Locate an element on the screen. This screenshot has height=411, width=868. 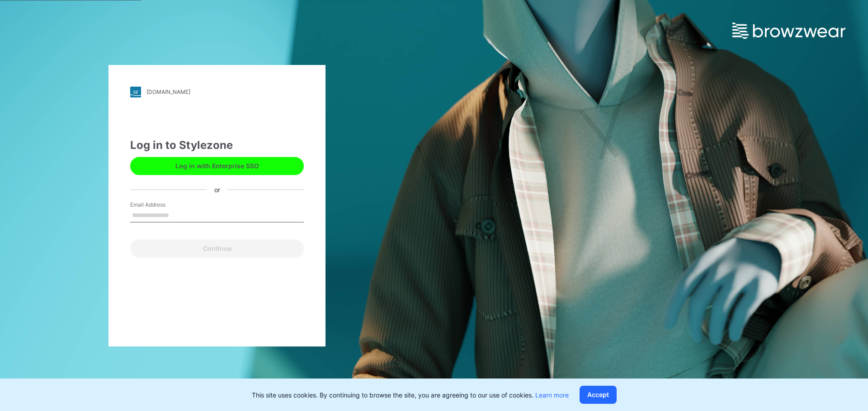
label: Email Address is located at coordinates (161, 205).